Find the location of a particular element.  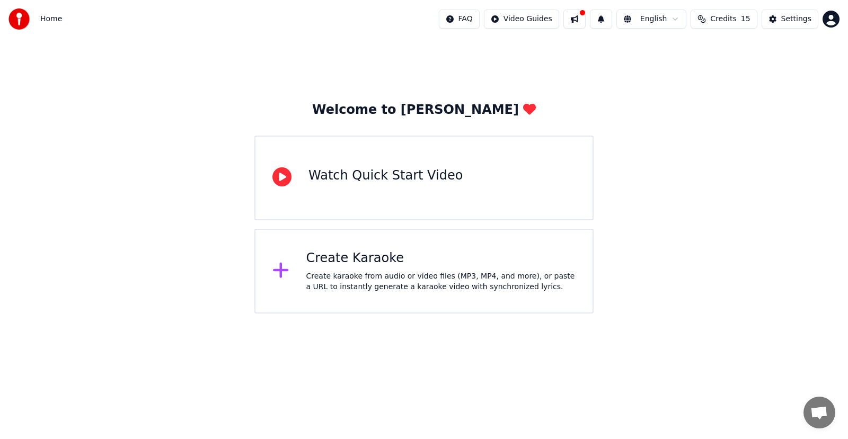

button: Credits15 is located at coordinates (723, 19).